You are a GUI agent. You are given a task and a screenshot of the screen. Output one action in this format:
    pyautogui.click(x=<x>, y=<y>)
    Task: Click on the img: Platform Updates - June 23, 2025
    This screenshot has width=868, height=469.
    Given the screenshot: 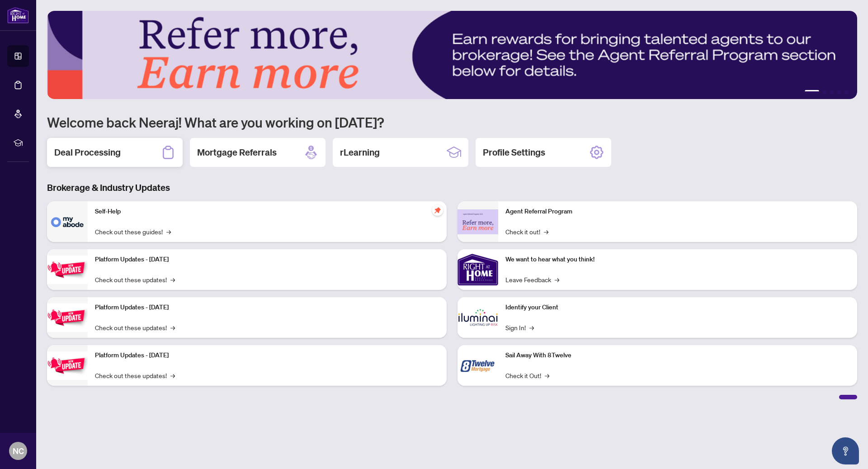 What is the action you would take?
    pyautogui.click(x=68, y=365)
    